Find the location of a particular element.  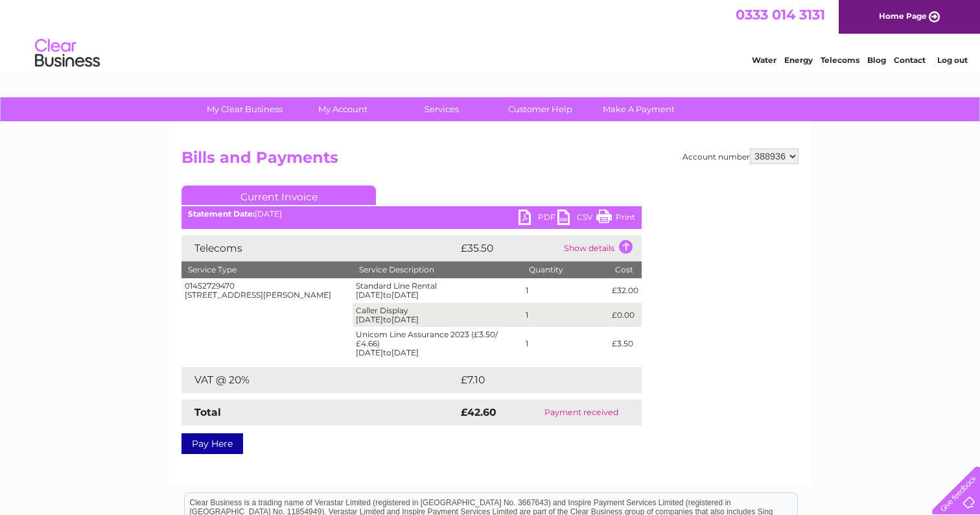

td: £7.10 is located at coordinates (533, 380).